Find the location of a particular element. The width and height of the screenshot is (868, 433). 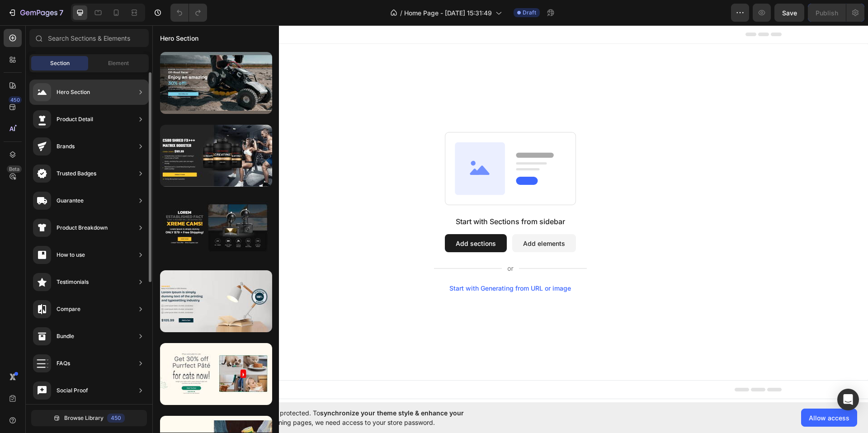

span: Browse Library is located at coordinates (83, 418).